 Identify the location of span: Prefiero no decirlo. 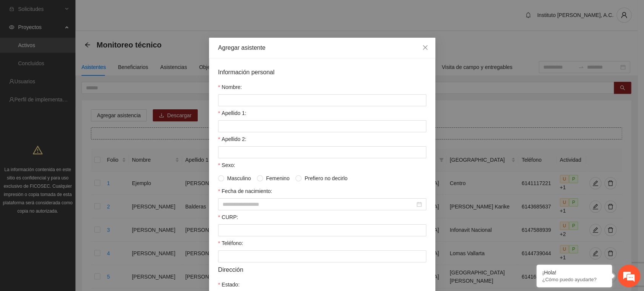
(326, 178).